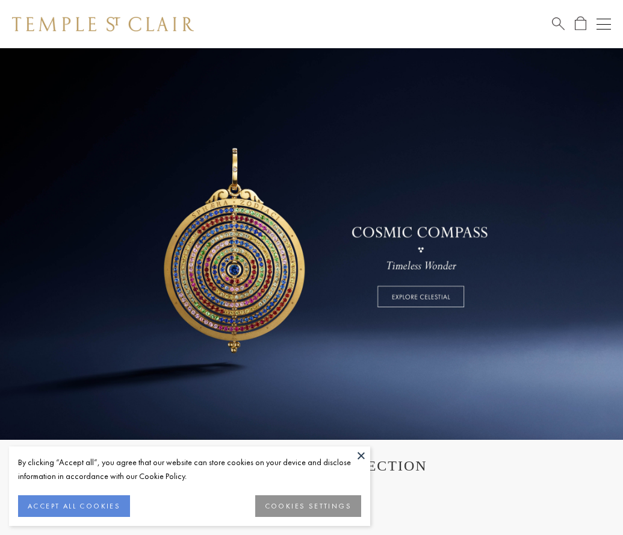 The width and height of the screenshot is (623, 535). I want to click on a: Search, so click(558, 23).